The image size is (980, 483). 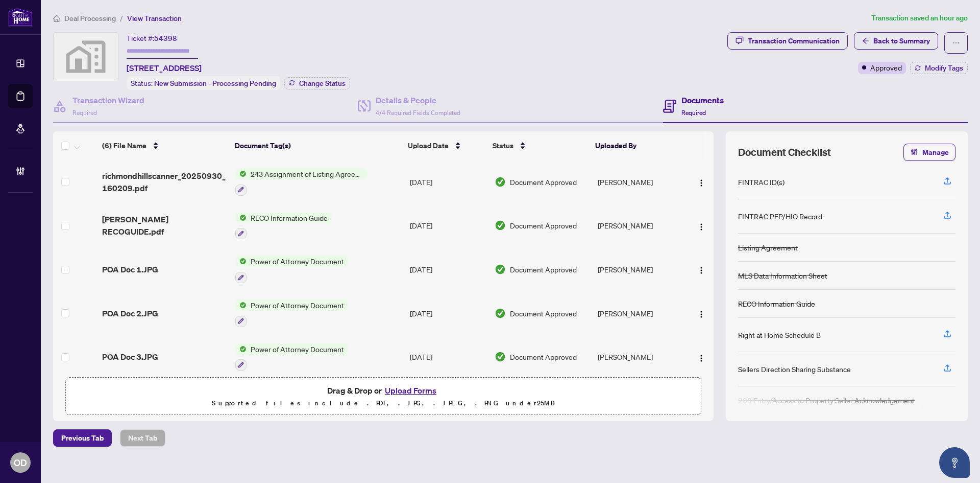 What do you see at coordinates (866, 41) in the screenshot?
I see `span: arrow-left` at bounding box center [866, 41].